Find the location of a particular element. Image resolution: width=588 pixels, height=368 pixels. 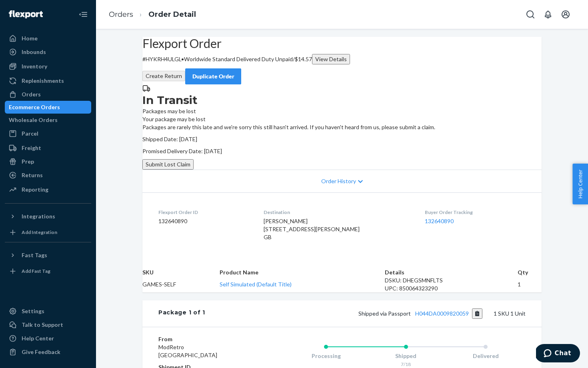

a: Settings is located at coordinates (48, 312).